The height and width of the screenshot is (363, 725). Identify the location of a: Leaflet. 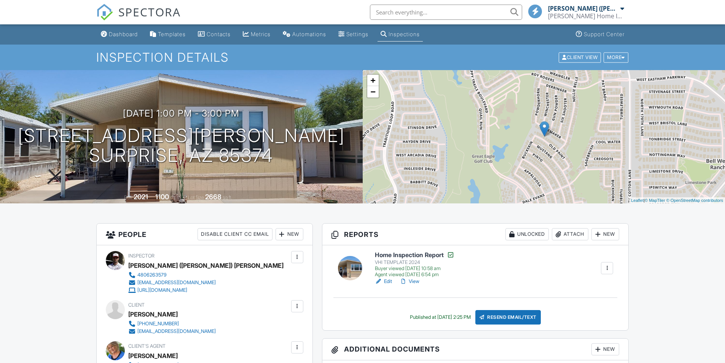
(637, 200).